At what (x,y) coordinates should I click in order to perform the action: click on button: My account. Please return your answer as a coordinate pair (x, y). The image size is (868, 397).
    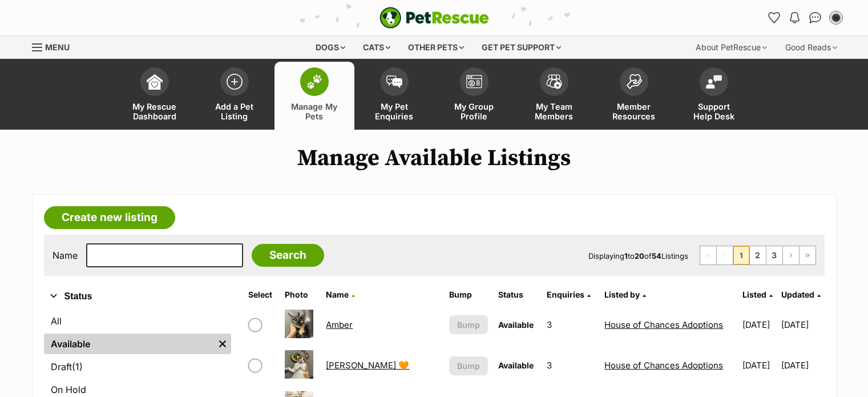
    Looking at the image, I should click on (836, 18).